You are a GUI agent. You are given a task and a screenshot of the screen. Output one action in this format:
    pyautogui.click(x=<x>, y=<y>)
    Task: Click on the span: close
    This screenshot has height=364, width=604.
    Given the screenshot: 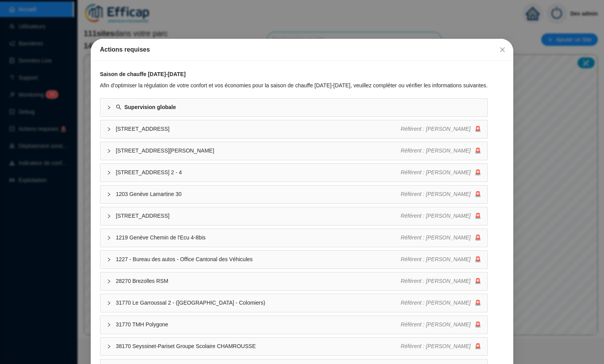 What is the action you would take?
    pyautogui.click(x=503, y=50)
    